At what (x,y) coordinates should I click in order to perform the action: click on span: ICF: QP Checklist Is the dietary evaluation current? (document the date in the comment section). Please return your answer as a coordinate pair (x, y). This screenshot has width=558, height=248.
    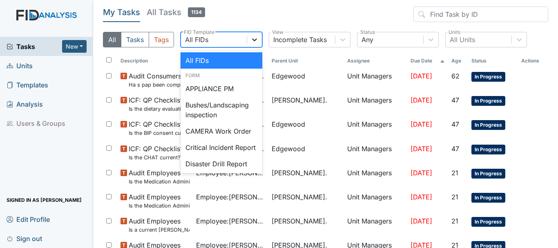
    Looking at the image, I should click on (159, 104).